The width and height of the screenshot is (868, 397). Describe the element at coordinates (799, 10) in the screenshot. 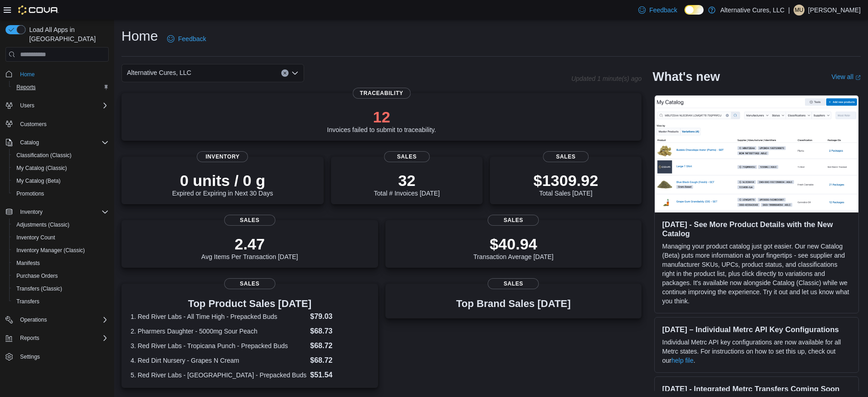

I see `span: MU` at that location.